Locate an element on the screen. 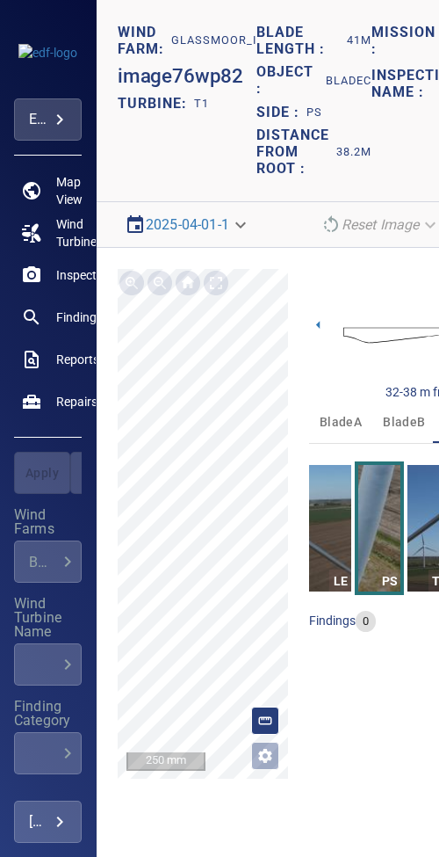 The image size is (439, 857). div: Wind Turbine Name is located at coordinates (47, 664).